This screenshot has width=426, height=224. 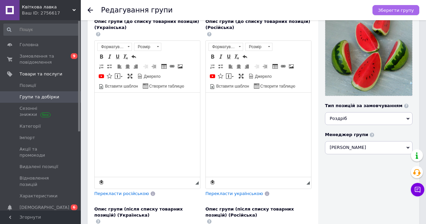 I want to click on span: Видалені позиції, so click(x=39, y=167).